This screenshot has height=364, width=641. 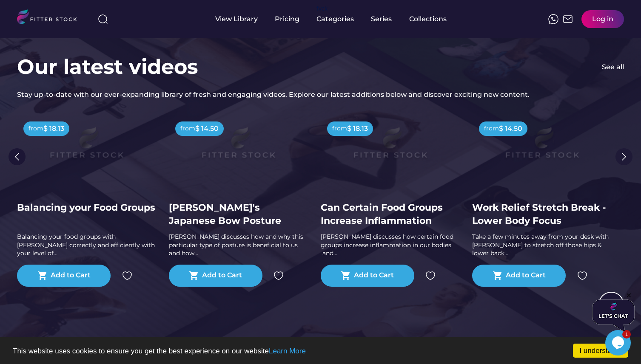 What do you see at coordinates (322, 8) in the screenshot?
I see `div: fvck` at bounding box center [322, 8].